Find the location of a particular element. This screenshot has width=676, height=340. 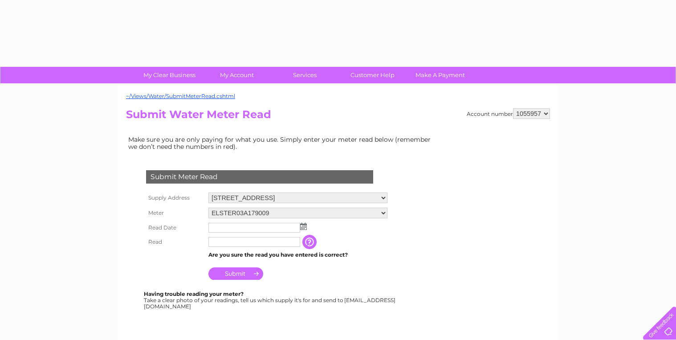

td: Make sure you are only paying for what you use. Simply enter your meter read below (remember we d... is located at coordinates (282, 143).